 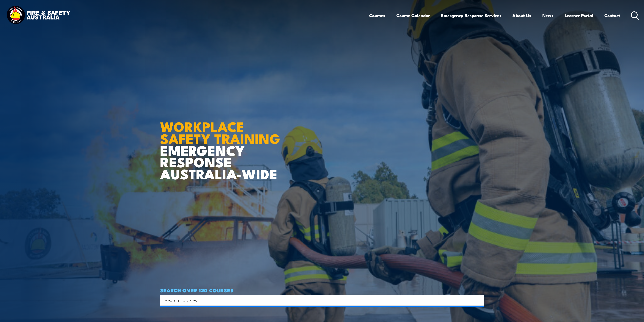 What do you see at coordinates (322, 290) in the screenshot?
I see `h4: SEARCH OVER 120 COURSES` at bounding box center [322, 290].